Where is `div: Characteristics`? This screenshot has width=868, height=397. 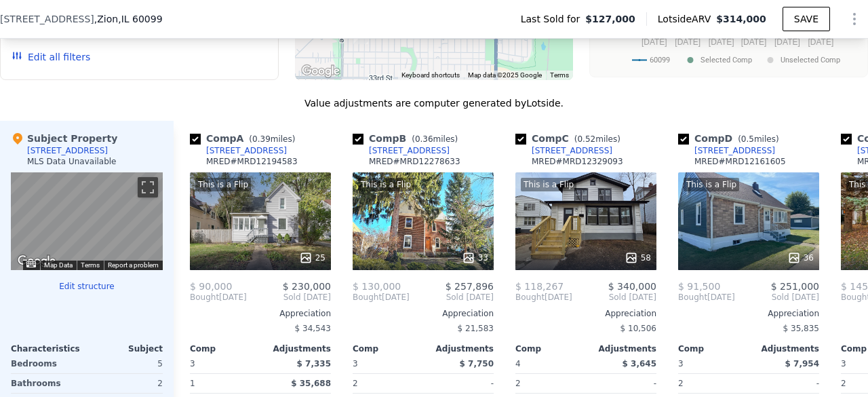 div: Characteristics is located at coordinates (49, 349).